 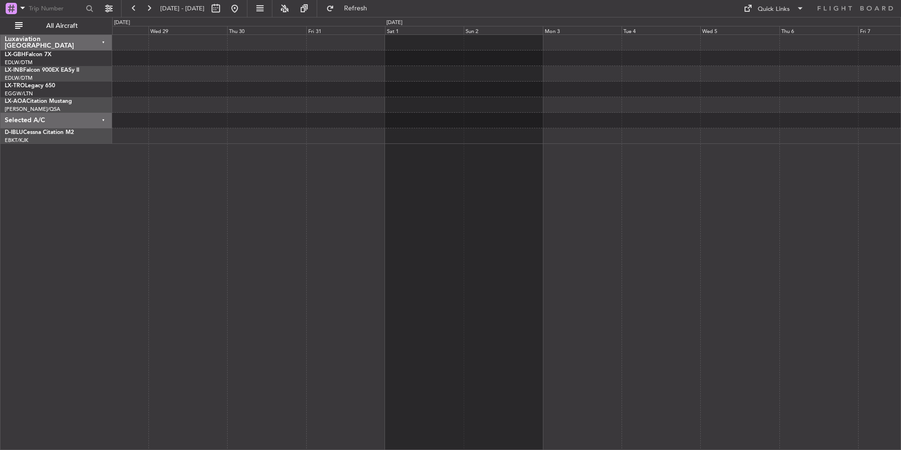 I want to click on div: Tue 4, so click(x=661, y=30).